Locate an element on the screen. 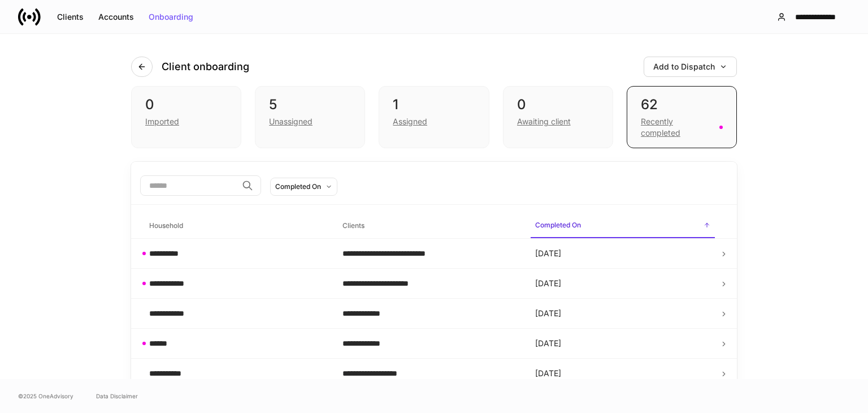  span: Clients is located at coordinates (430, 225).